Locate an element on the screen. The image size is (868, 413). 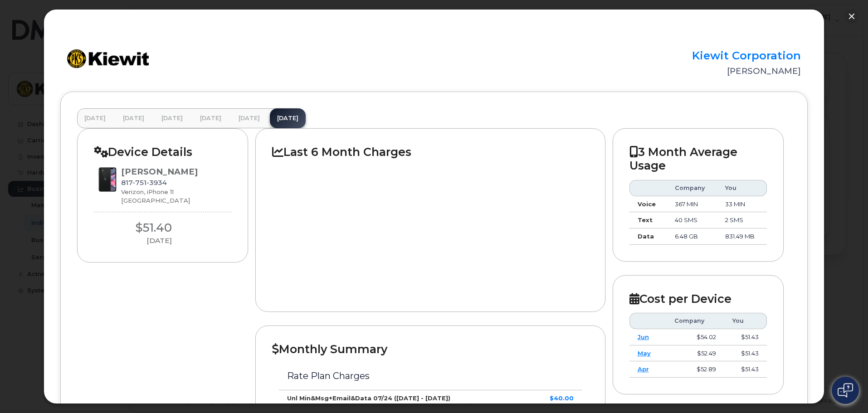
th: Company is located at coordinates (691, 188).